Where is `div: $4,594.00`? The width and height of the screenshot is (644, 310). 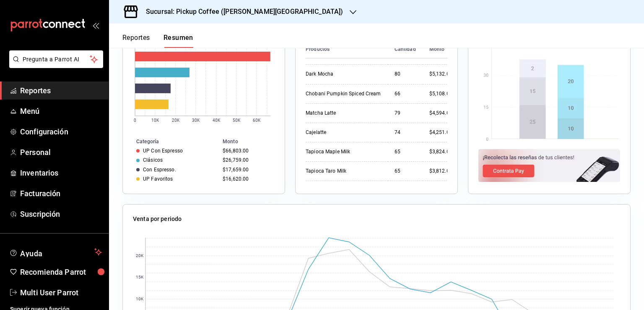 div: $4,594.00 is located at coordinates (442, 113).